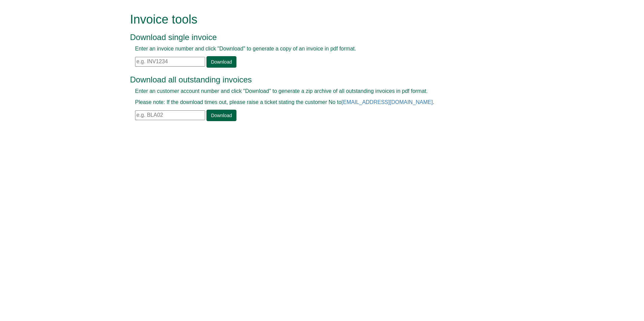  Describe the element at coordinates (314, 37) in the screenshot. I see `h3: Download single invoice` at that location.